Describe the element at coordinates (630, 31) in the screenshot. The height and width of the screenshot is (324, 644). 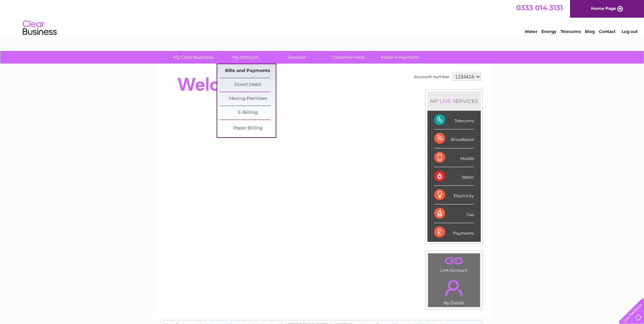
I see `a: Log out` at that location.